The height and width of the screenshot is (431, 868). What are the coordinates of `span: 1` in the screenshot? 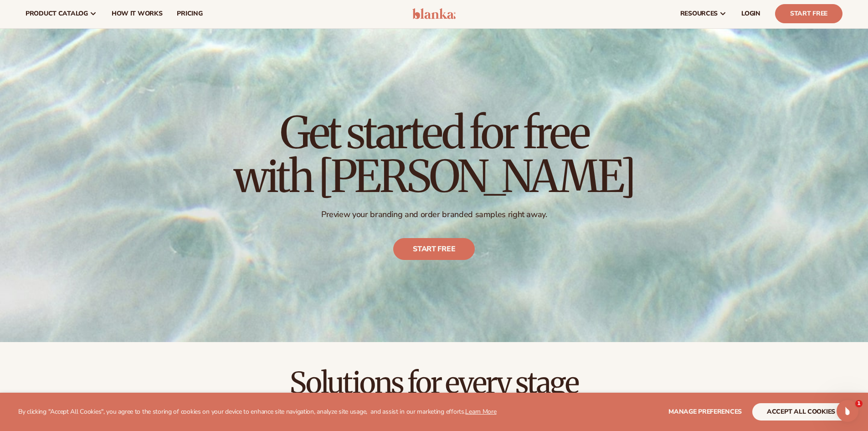 It's located at (859, 404).